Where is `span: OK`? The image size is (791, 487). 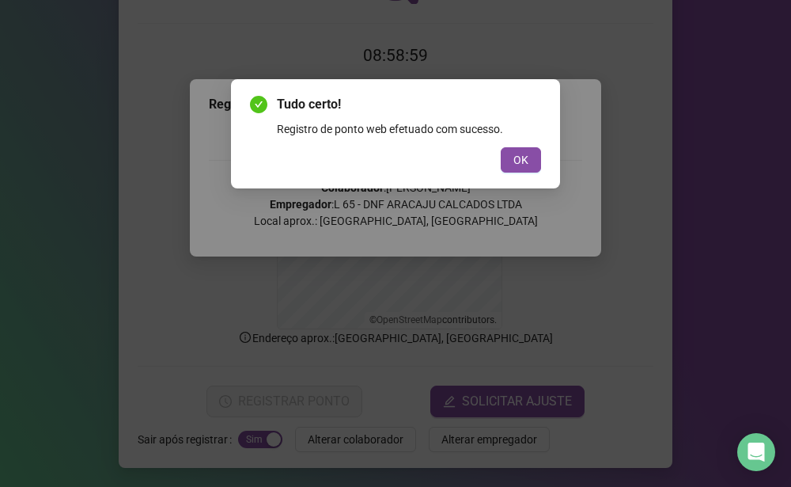 span: OK is located at coordinates (521, 160).